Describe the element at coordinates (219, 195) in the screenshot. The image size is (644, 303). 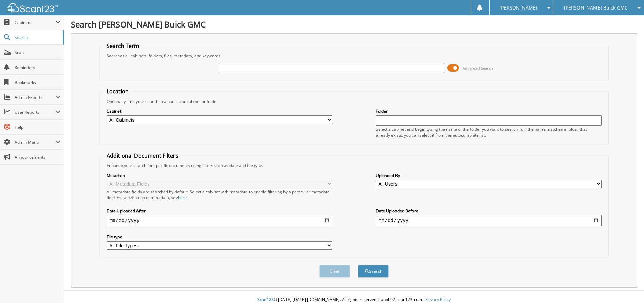
I see `div: All metadata fields are searched by default. Select a cabinet with metadata to enable filtering b...` at that location.